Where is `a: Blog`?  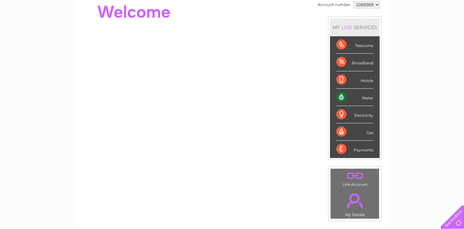
a: Blog is located at coordinates (413, 29).